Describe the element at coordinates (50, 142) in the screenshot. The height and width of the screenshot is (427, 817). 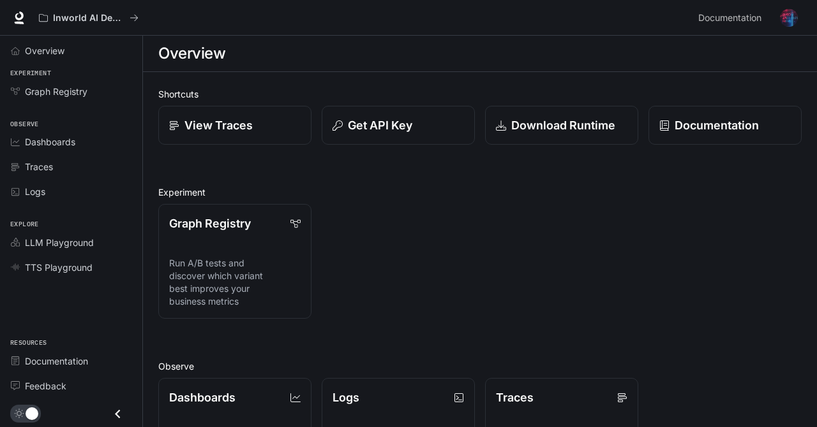
I see `span: Dashboards` at that location.